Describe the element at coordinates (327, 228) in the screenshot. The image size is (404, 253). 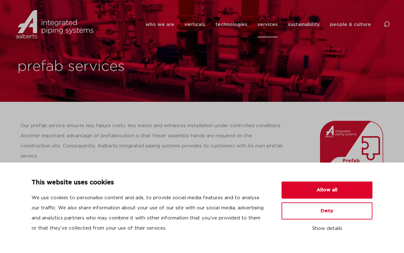
I see `button: Show details` at that location.